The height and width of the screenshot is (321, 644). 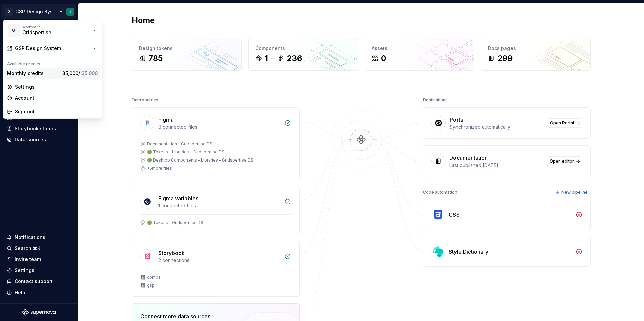 What do you see at coordinates (56, 87) in the screenshot?
I see `div: Settings` at bounding box center [56, 87].